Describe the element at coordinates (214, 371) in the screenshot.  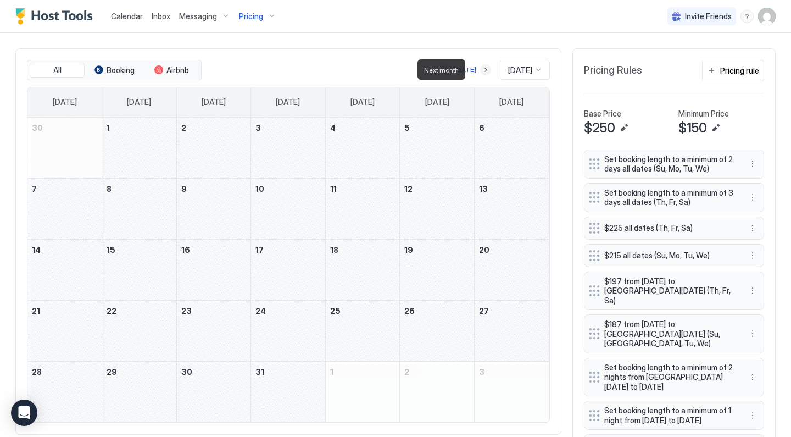
I see `a: December 30, 2025` at that location.